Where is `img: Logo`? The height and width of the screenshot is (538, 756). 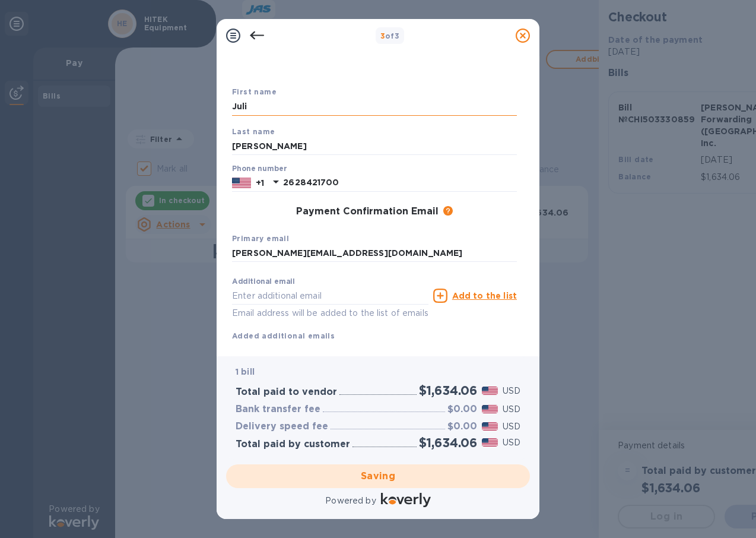
img: Logo is located at coordinates (406, 500).